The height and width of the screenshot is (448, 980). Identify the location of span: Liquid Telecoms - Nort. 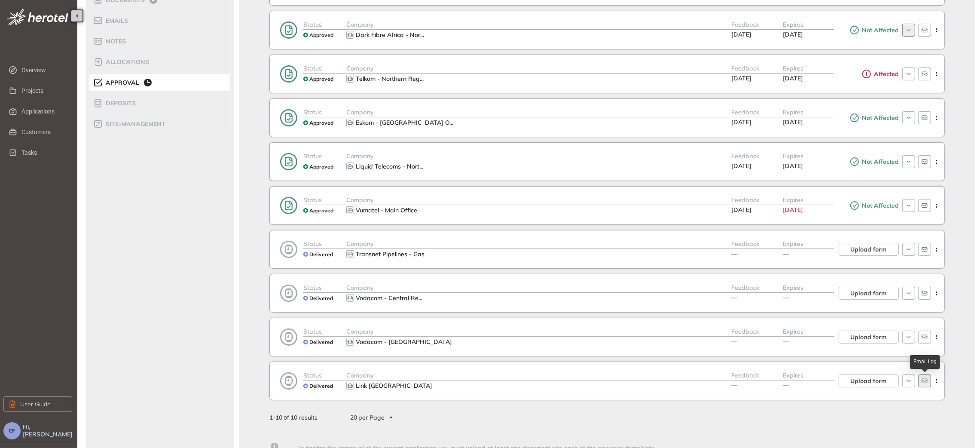
(388, 167).